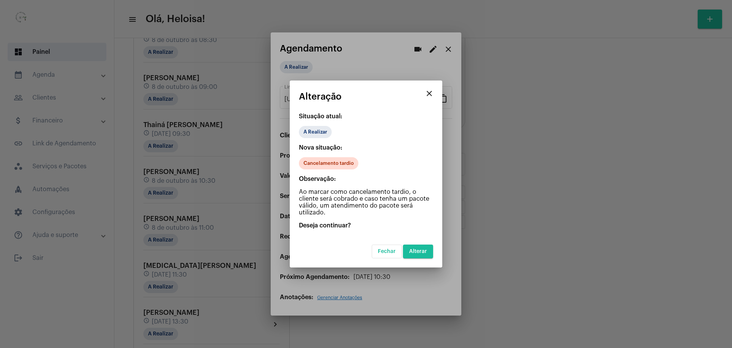  I want to click on span: Alteração, so click(320, 96).